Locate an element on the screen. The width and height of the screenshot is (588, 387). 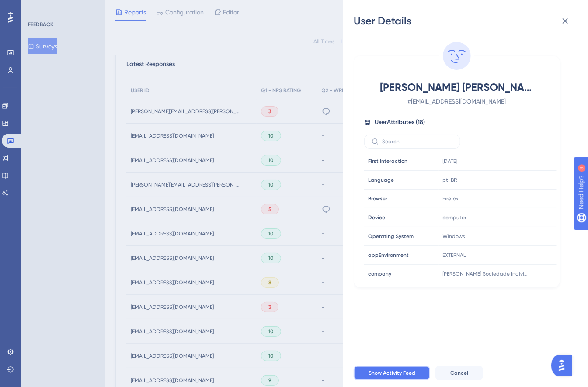
span: Windows is located at coordinates (454, 236).